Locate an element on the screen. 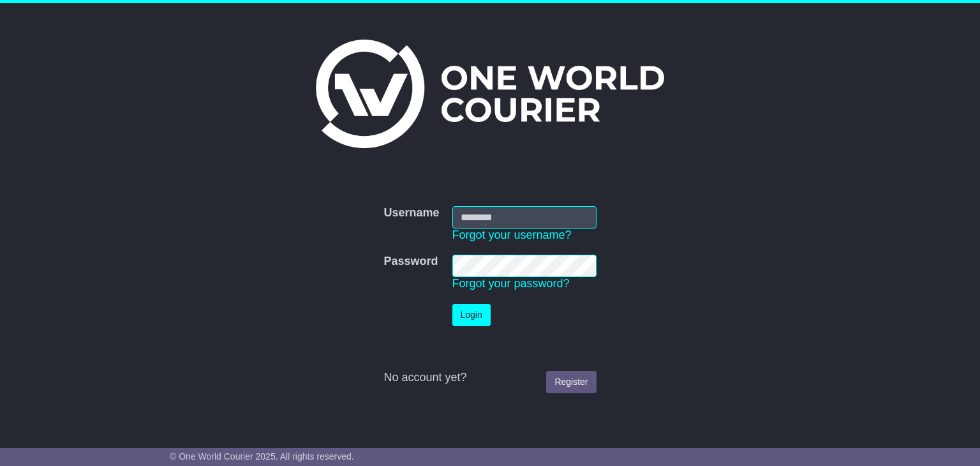  div: No account yet? is located at coordinates (490, 378).